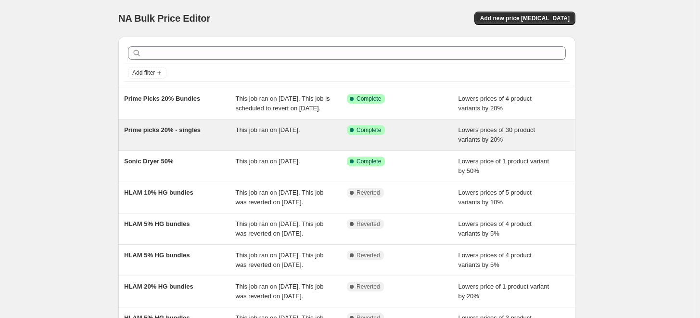  Describe the element at coordinates (149, 161) in the screenshot. I see `span: Sonic Dryer 50%` at that location.